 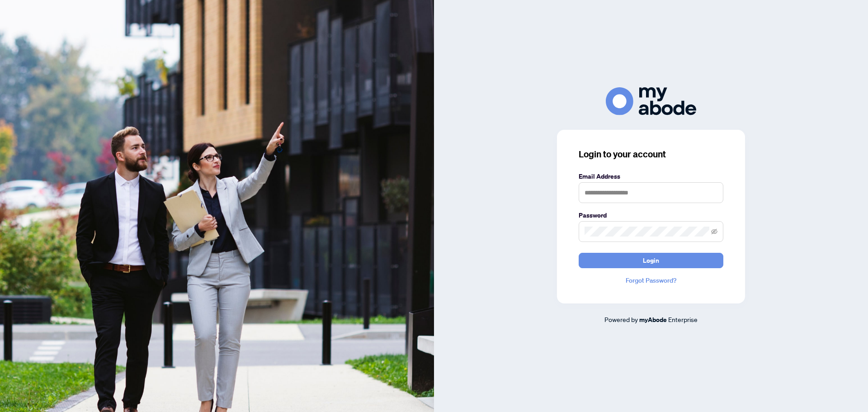 What do you see at coordinates (651, 260) in the screenshot?
I see `span: Login` at bounding box center [651, 260].